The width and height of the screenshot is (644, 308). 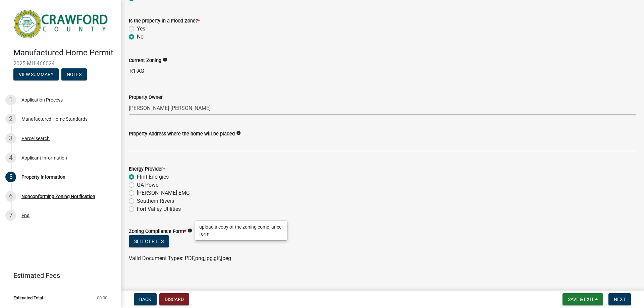 I want to click on span: Save & Exit, so click(x=581, y=300).